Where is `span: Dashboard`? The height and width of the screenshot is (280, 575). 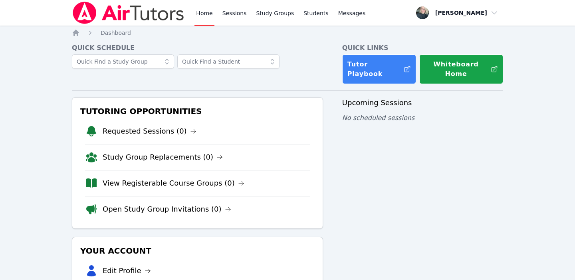 span: Dashboard is located at coordinates (116, 33).